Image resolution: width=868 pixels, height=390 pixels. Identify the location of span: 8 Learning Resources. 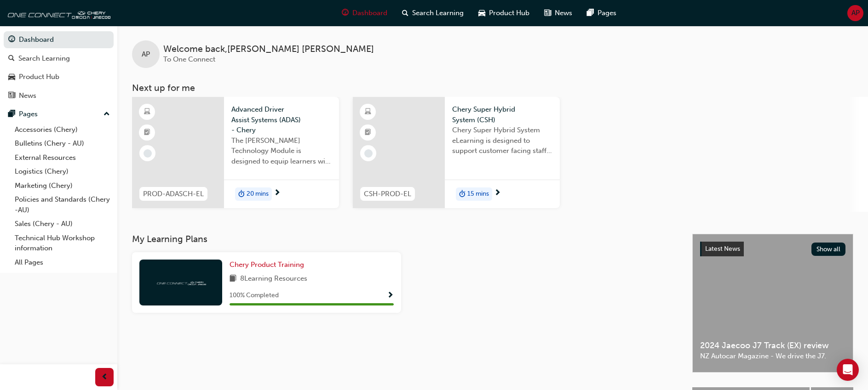
(273, 279).